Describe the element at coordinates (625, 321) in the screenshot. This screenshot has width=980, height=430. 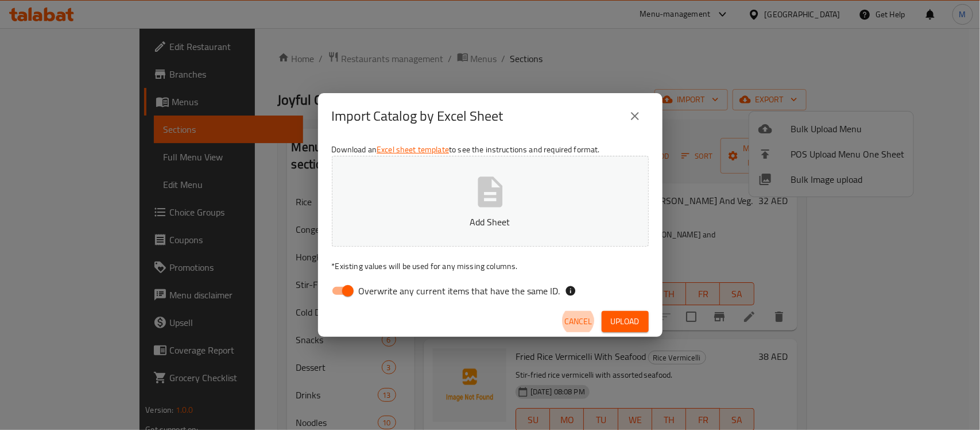
I see `button: Upload` at that location.